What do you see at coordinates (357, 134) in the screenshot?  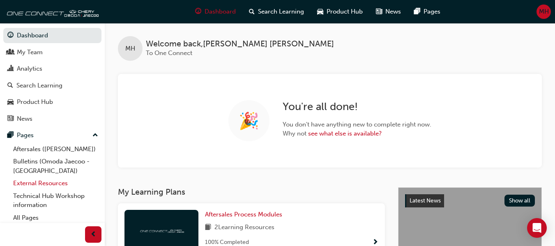 I see `span: Why not` at bounding box center [357, 134].